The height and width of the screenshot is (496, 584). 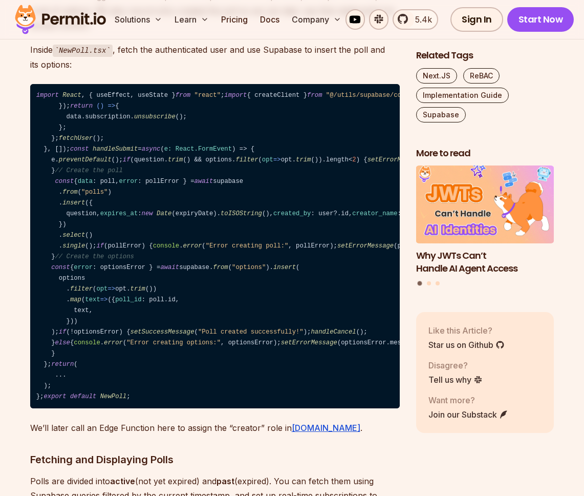 What do you see at coordinates (485, 153) in the screenshot?
I see `h2: More to read` at bounding box center [485, 153].